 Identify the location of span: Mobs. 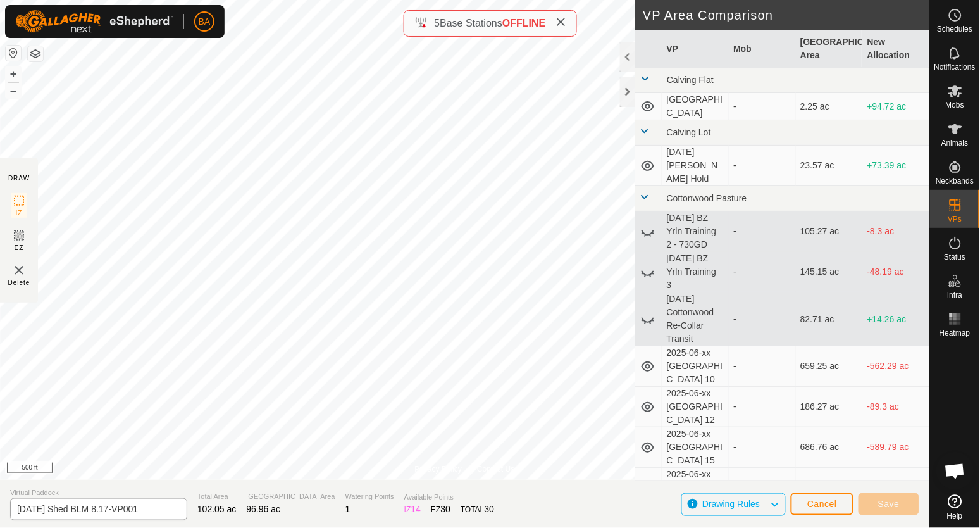
(955, 105).